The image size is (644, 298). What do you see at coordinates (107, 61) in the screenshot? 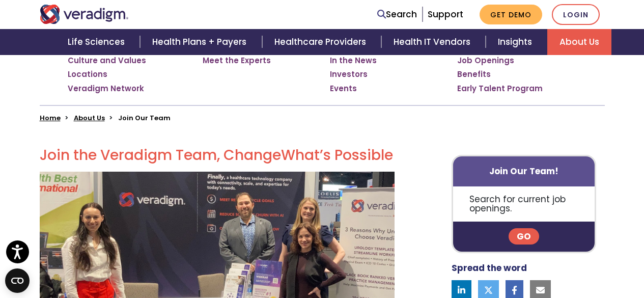
I see `a: Culture and Values` at bounding box center [107, 61].